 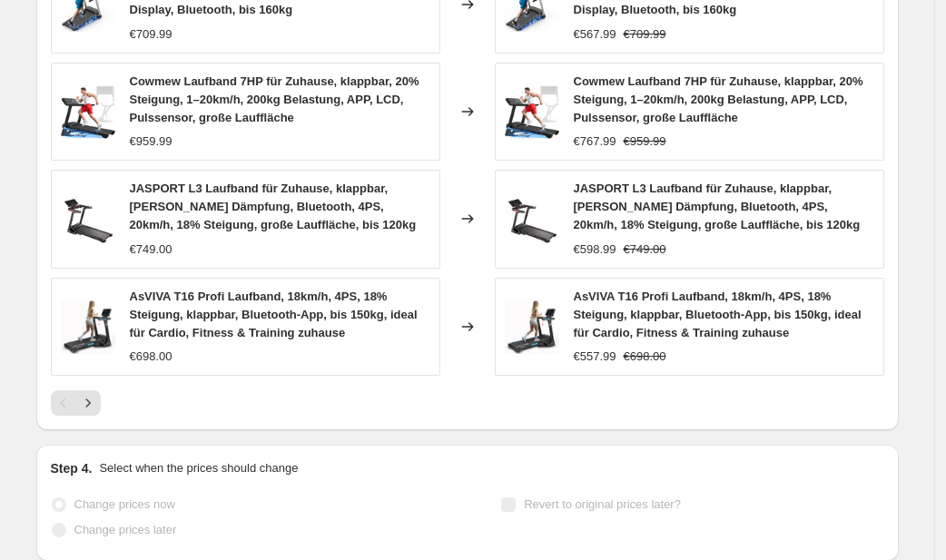 What do you see at coordinates (595, 141) in the screenshot?
I see `div: €767.99` at bounding box center [595, 141].